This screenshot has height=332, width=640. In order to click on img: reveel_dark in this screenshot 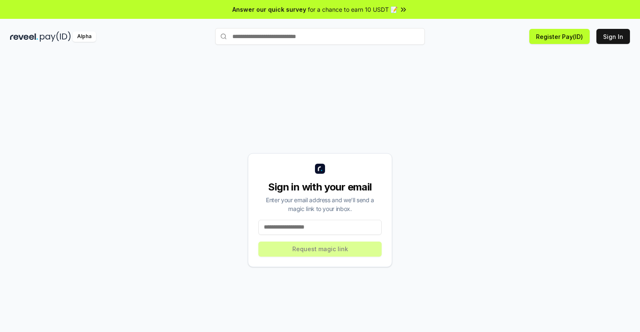, I will do `click(24, 36)`.